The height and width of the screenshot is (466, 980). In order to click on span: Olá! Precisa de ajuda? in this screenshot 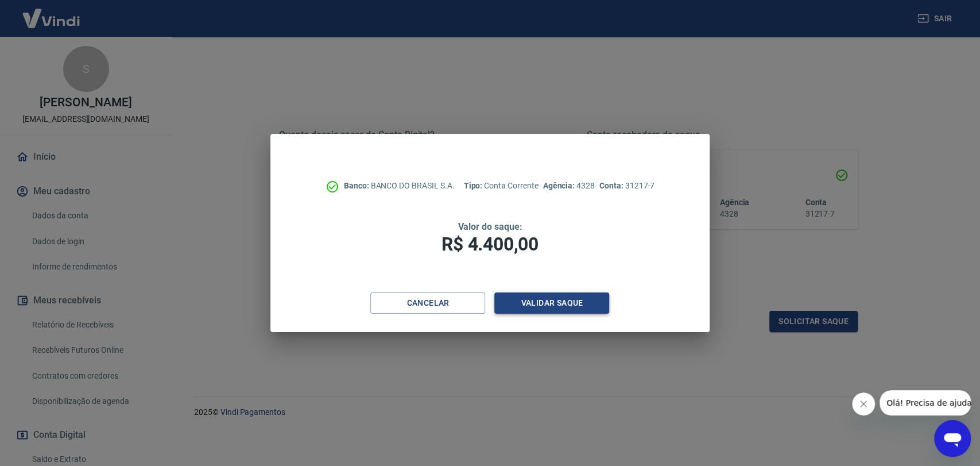, I will do `click(52, 13)`.